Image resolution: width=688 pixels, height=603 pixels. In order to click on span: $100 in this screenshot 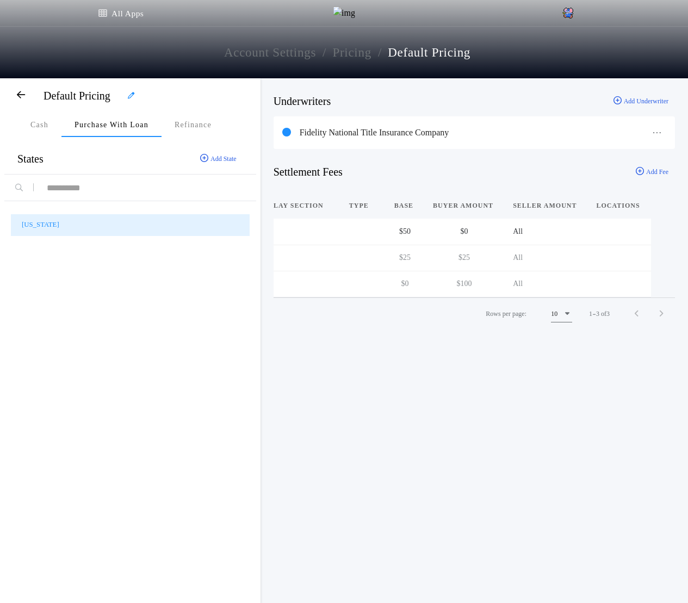, I will do `click(464, 283)`.